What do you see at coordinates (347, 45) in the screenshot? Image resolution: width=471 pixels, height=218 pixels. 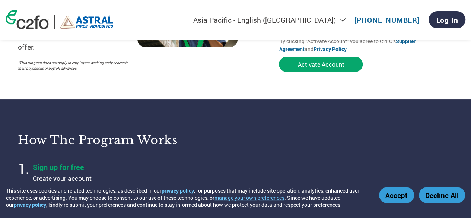 I see `a: Supplier Agreement` at bounding box center [347, 45].